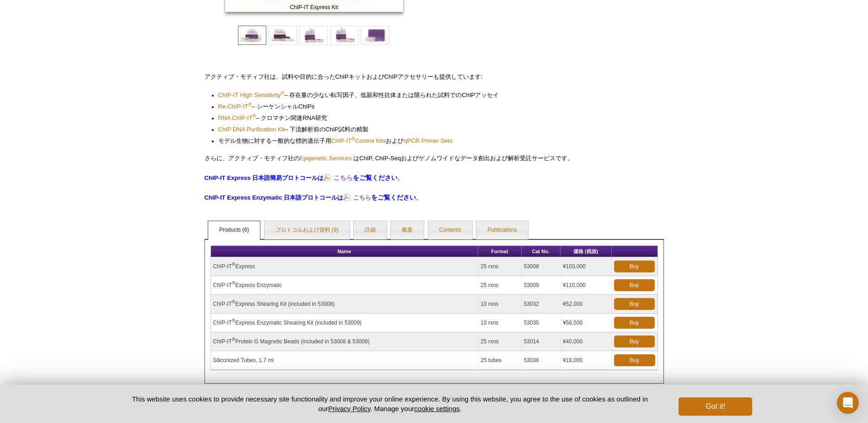  I want to click on span: qPCR Primer Sets, so click(428, 141).